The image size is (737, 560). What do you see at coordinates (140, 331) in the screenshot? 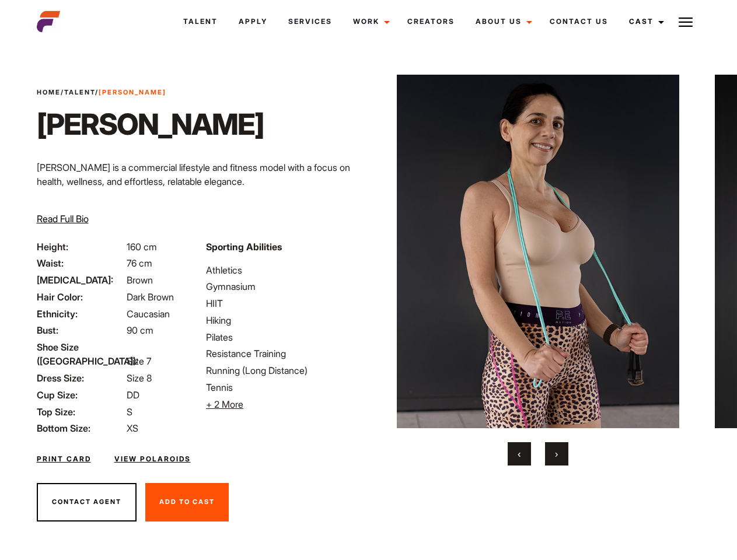
I see `span: 90 cm` at bounding box center [140, 331].